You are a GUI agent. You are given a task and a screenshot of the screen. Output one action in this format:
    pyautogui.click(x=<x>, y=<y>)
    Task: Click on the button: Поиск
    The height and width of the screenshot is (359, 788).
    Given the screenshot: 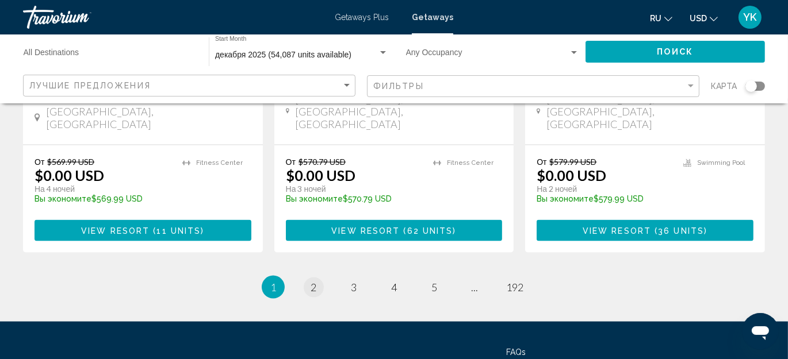 What is the action you would take?
    pyautogui.click(x=675, y=51)
    